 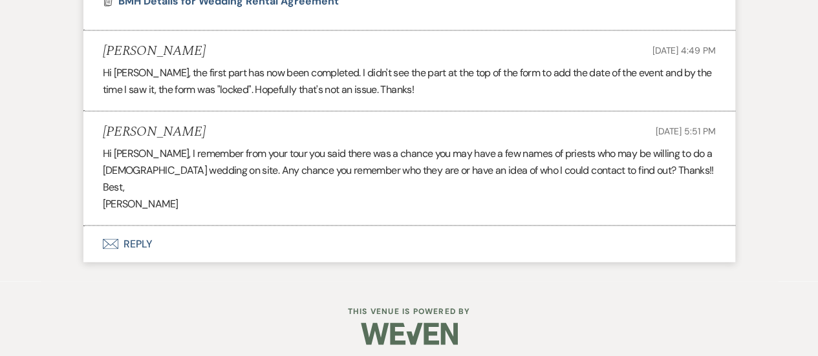 I want to click on img: Weven Logo, so click(x=409, y=334).